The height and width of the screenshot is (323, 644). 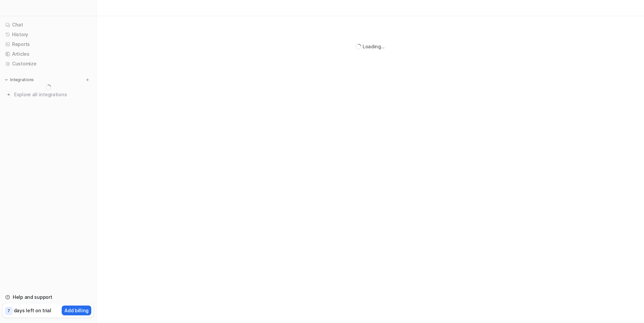 What do you see at coordinates (9, 94) in the screenshot?
I see `img: explore all integrations` at bounding box center [9, 94].